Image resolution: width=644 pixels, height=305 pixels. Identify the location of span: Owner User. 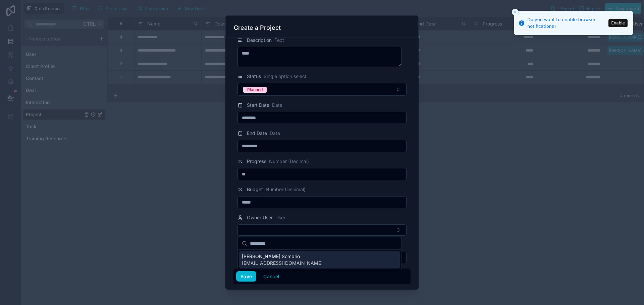
(260, 218).